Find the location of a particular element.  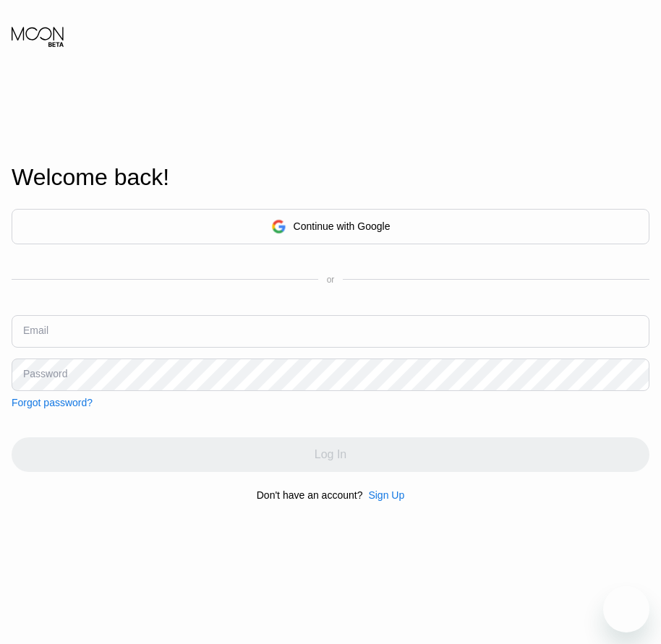

div: Email is located at coordinates (36, 330).